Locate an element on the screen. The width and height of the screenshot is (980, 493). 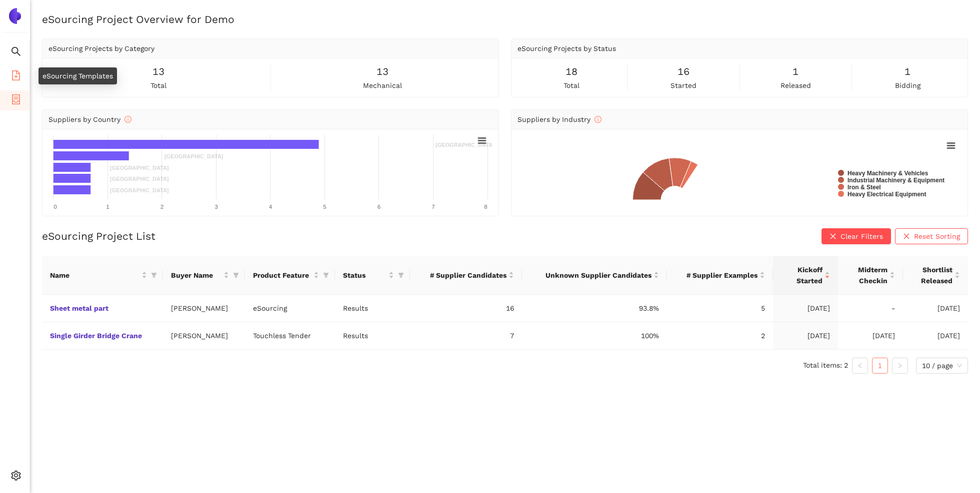
th: this column's title is Buyer Name,this column is sortable is located at coordinates (204, 276).